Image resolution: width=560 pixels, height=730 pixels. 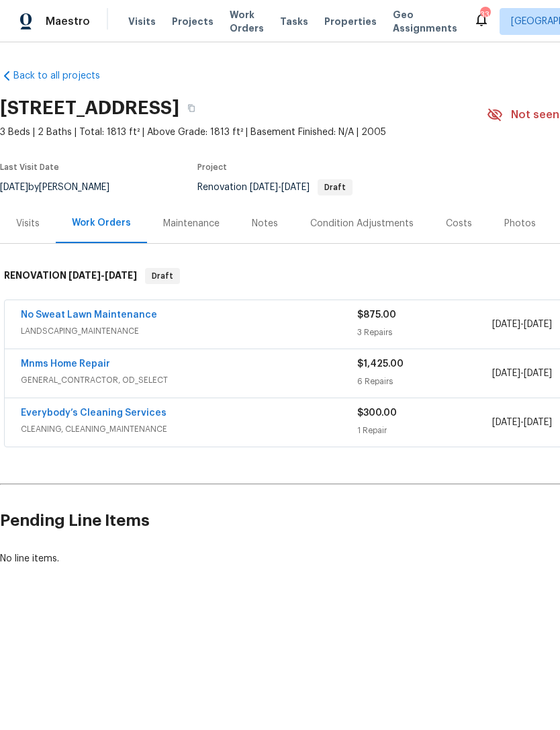 What do you see at coordinates (68, 22) in the screenshot?
I see `span: Maestro` at bounding box center [68, 22].